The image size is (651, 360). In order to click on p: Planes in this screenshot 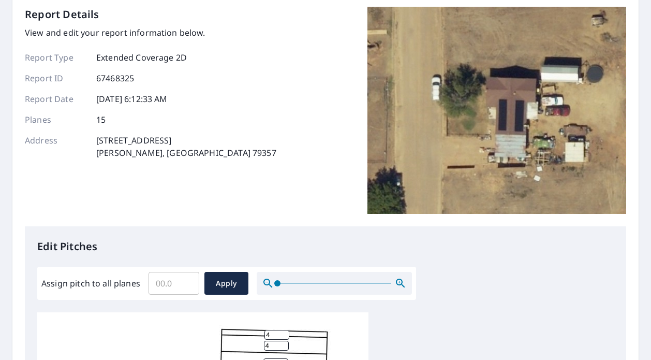, I will do `click(56, 120)`.